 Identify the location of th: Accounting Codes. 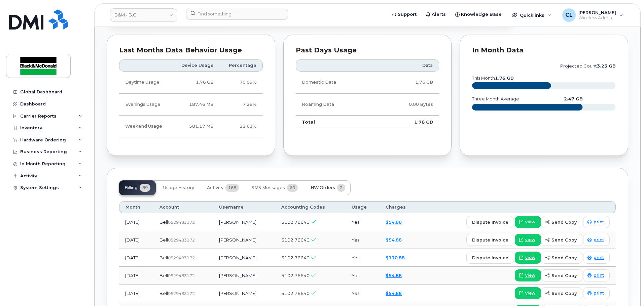
(310, 207).